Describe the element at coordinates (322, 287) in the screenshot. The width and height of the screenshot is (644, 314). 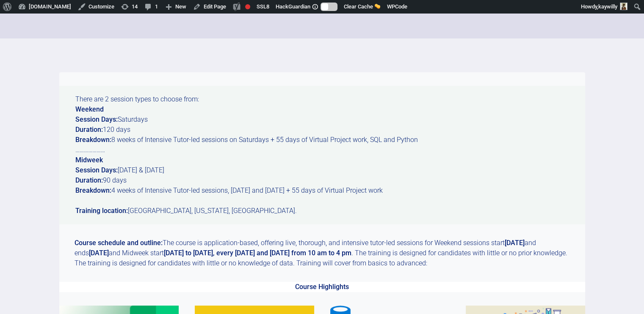
I see `strong: Course Highlights` at that location.